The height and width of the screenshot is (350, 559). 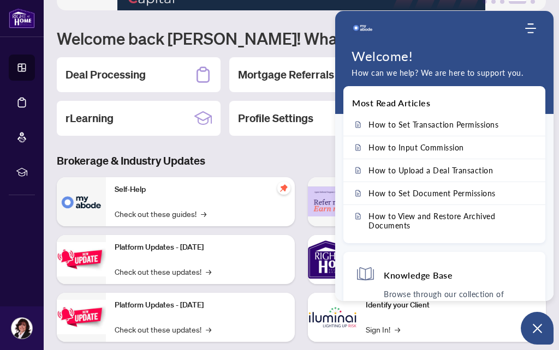 What do you see at coordinates (444, 221) in the screenshot?
I see `a: How to View and Restore Archived Documents` at bounding box center [444, 221].